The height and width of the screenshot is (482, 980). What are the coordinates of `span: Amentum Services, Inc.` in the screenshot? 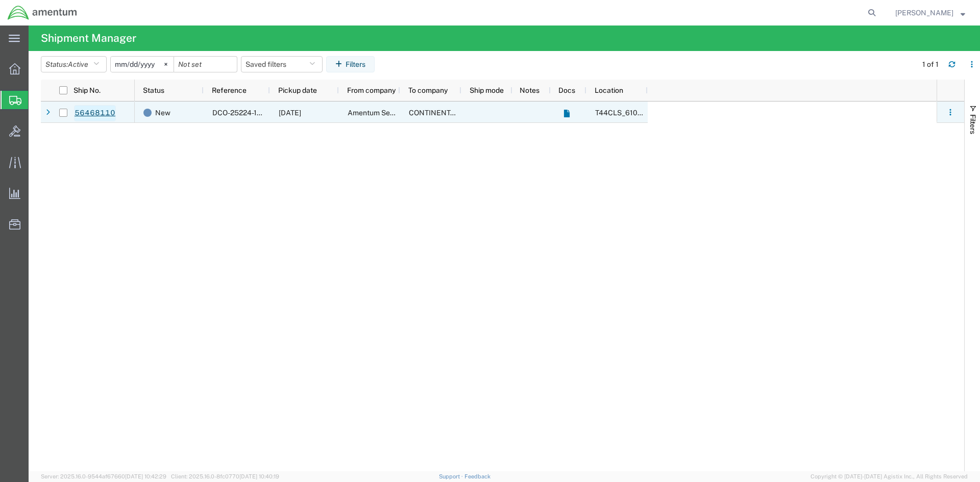 It's located at (386, 112).